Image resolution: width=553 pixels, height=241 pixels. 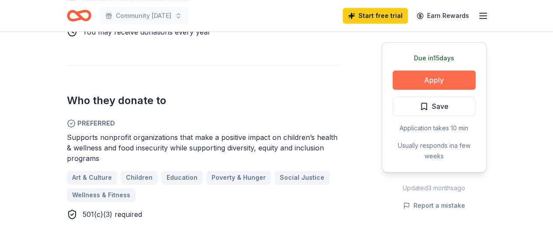 What do you see at coordinates (434, 106) in the screenshot?
I see `button: Save` at bounding box center [434, 106].